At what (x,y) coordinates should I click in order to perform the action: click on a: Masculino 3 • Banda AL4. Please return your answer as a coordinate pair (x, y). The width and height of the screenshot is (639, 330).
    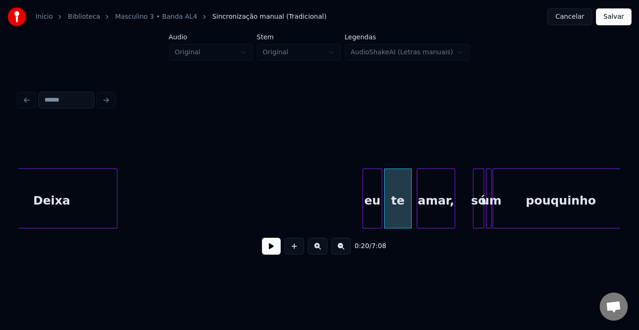
    Looking at the image, I should click on (156, 17).